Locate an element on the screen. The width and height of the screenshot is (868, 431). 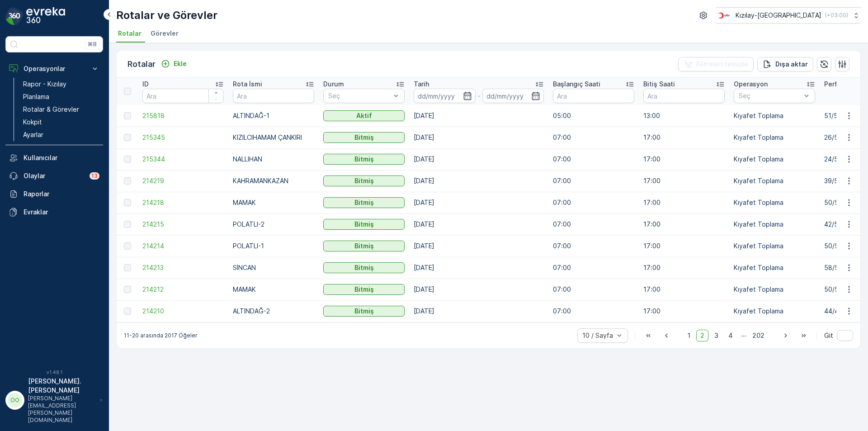
span: 215345 is located at coordinates (183, 137).